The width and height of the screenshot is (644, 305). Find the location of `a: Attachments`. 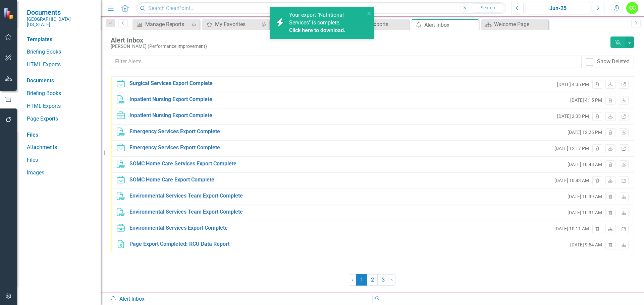

a: Attachments is located at coordinates (61, 147).